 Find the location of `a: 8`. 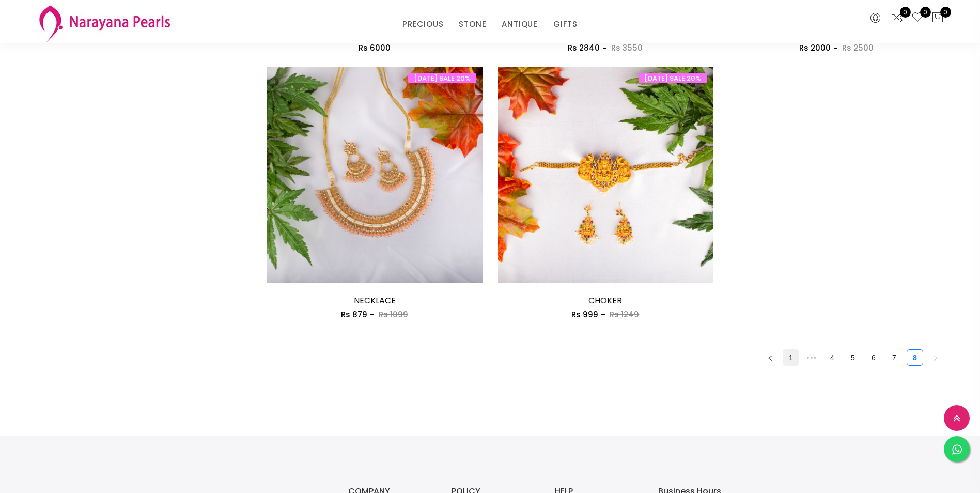

a: 8 is located at coordinates (914, 358).